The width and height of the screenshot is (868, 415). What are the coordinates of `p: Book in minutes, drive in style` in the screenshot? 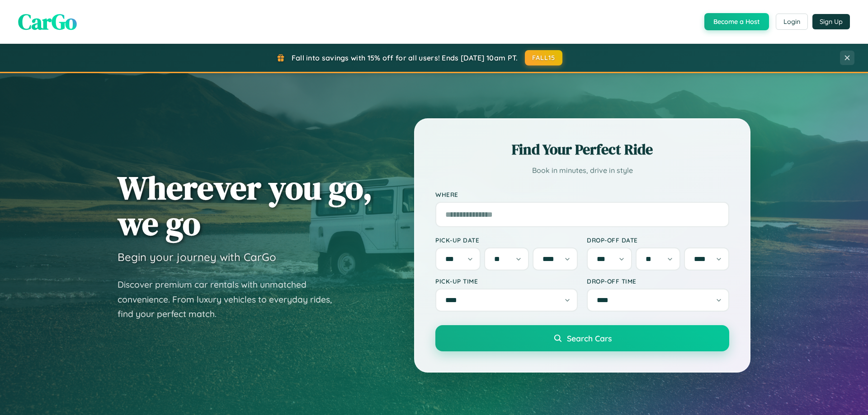 It's located at (582, 171).